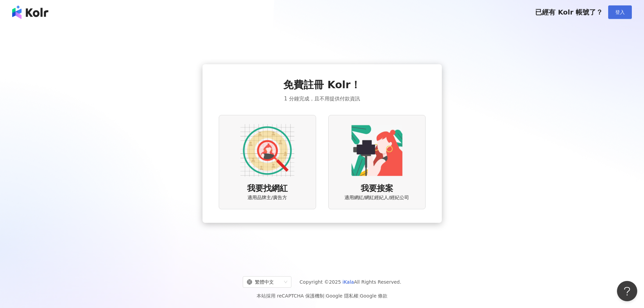 The height and width of the screenshot is (308, 644). Describe the element at coordinates (374, 296) in the screenshot. I see `a: Google 條款` at that location.